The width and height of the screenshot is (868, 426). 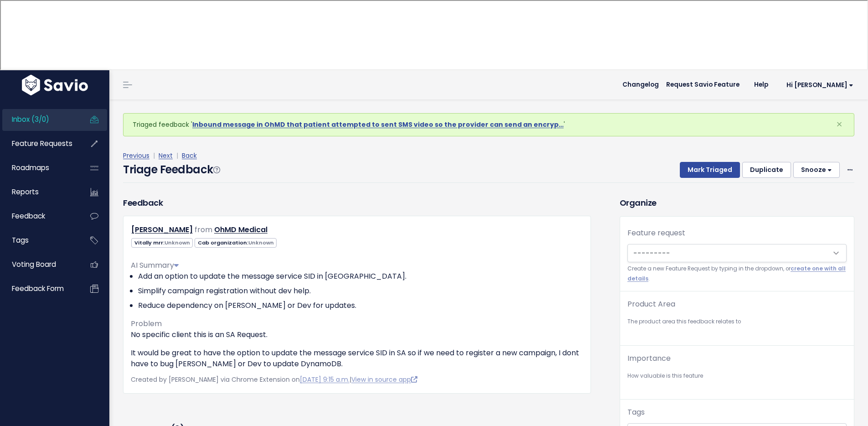 I want to click on img: logo-white.9d6f32f41409.svg, so click(x=55, y=84).